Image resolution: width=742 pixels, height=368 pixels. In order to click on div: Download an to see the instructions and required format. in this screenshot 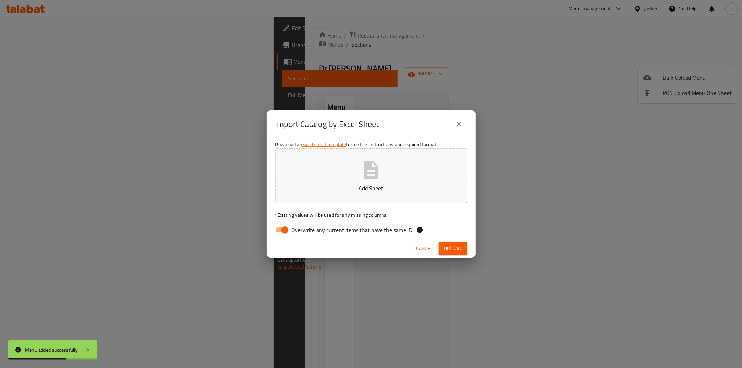, I will do `click(371, 189)`.